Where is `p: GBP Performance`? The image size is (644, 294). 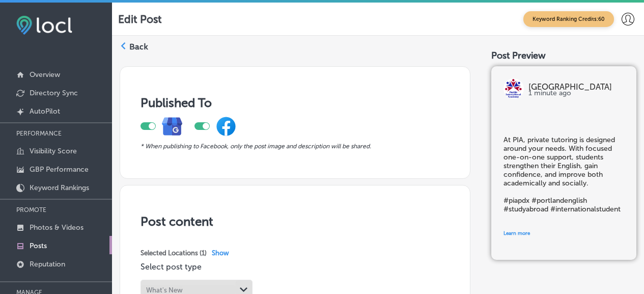
p: GBP Performance is located at coordinates (59, 169).